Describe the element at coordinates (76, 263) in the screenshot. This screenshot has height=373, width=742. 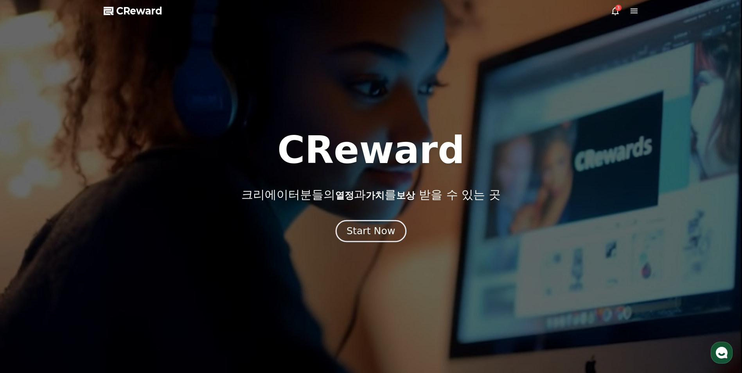
I see `span: 대화` at that location.